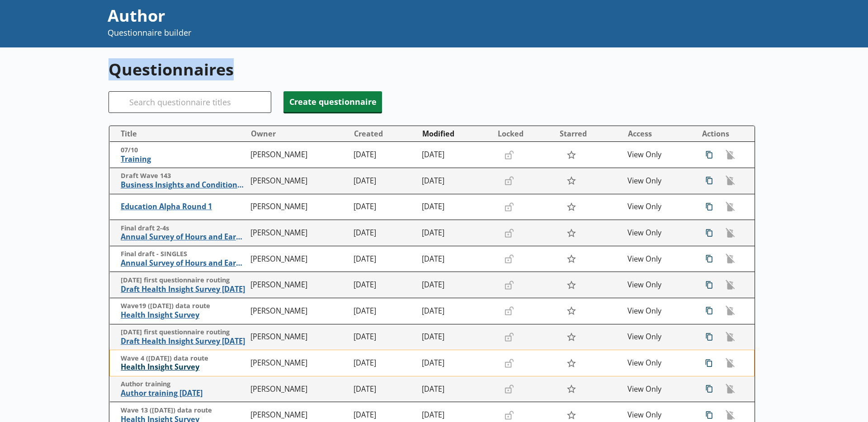 The width and height of the screenshot is (868, 422). I want to click on p: Questionnaire builder, so click(346, 33).